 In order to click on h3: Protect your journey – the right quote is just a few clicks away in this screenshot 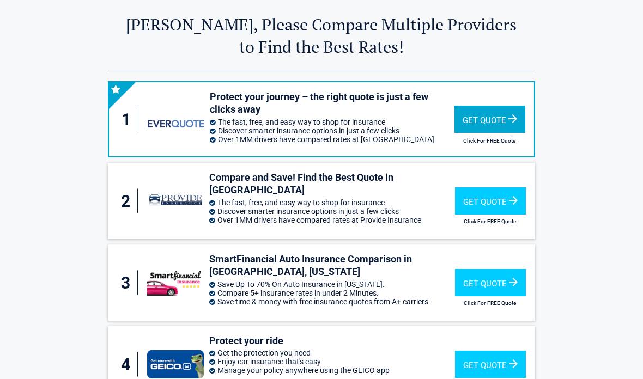, I will do `click(332, 103)`.